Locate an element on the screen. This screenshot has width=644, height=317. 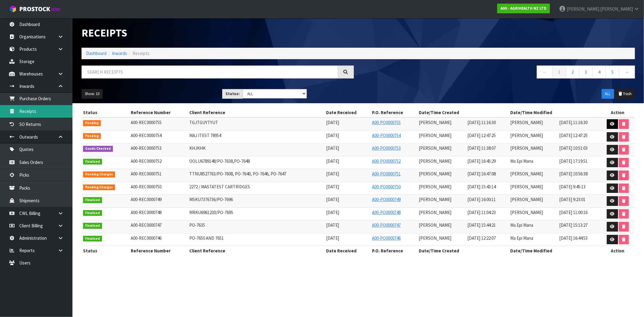
button: Show: 10 is located at coordinates (92, 94).